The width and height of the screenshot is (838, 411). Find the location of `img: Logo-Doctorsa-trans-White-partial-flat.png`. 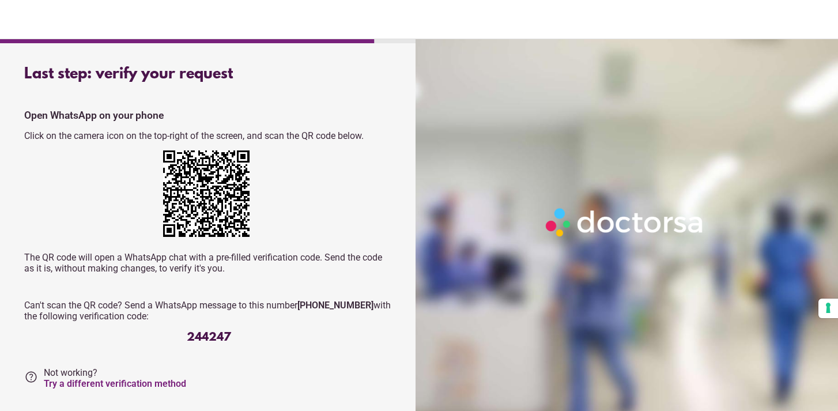

img: Logo-Doctorsa-trans-White-partial-flat.png is located at coordinates (625, 222).